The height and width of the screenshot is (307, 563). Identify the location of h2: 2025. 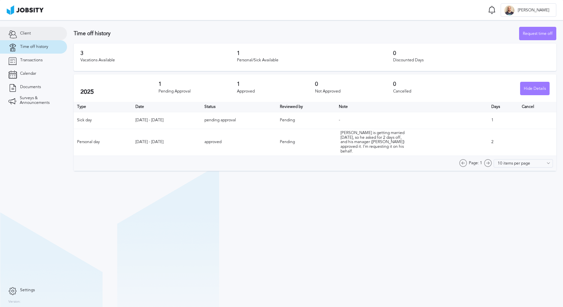
(119, 92).